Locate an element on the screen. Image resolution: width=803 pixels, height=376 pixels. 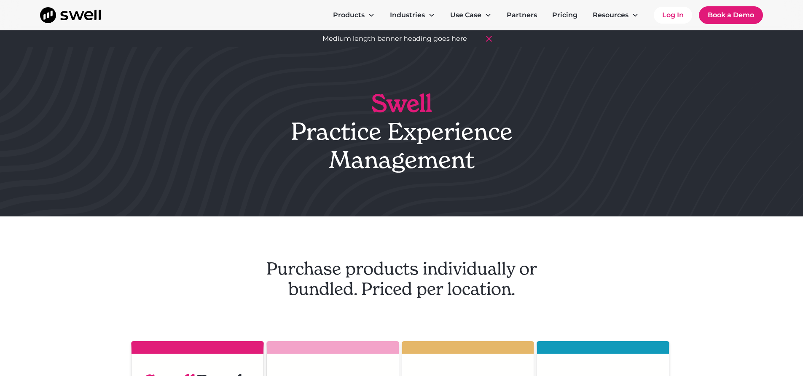
strong: Swell is located at coordinates (402, 103).